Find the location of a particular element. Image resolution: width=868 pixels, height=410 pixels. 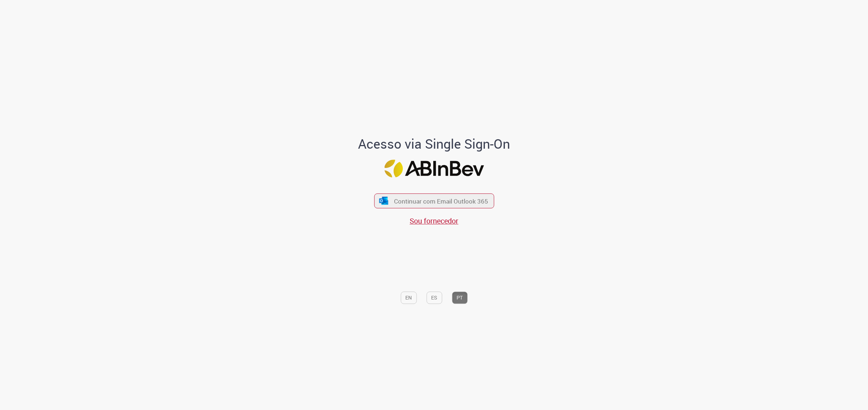

h1: Acesso via Single Sign-On is located at coordinates (434, 144).